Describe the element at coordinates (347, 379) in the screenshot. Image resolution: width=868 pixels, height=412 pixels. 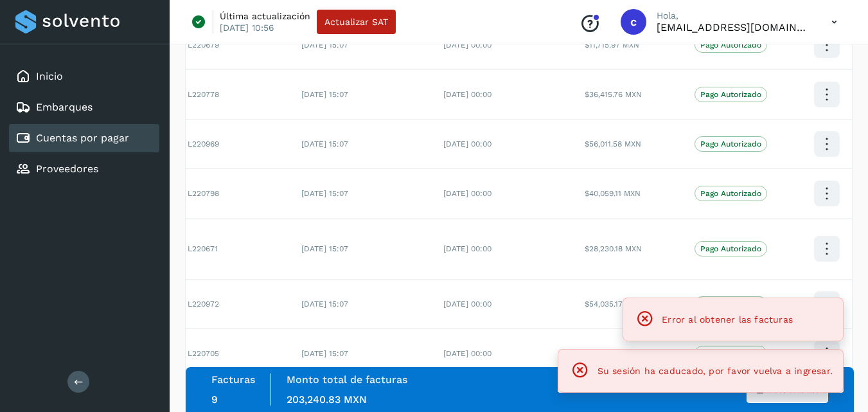
I see `label: Monto total de facturas` at that location.